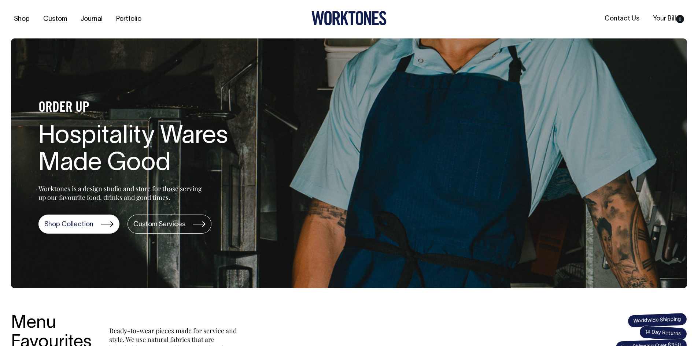  I want to click on a: Shop Collection, so click(79, 224).